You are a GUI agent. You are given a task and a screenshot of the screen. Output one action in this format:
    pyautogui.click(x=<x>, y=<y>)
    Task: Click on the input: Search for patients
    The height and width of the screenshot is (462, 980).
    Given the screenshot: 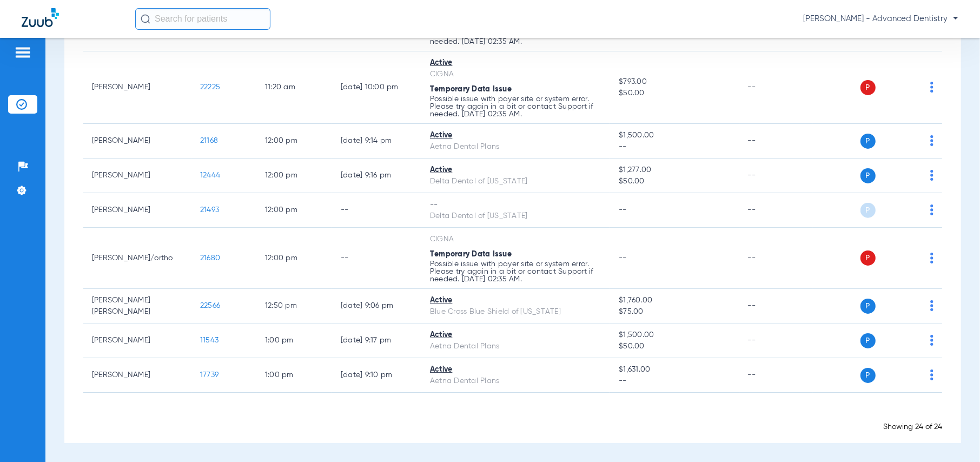 What is the action you would take?
    pyautogui.click(x=203, y=19)
    